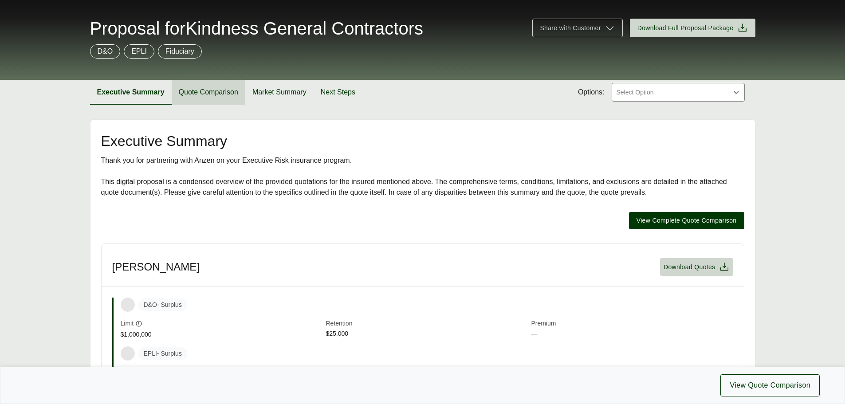  I want to click on p: D&O, so click(105, 51).